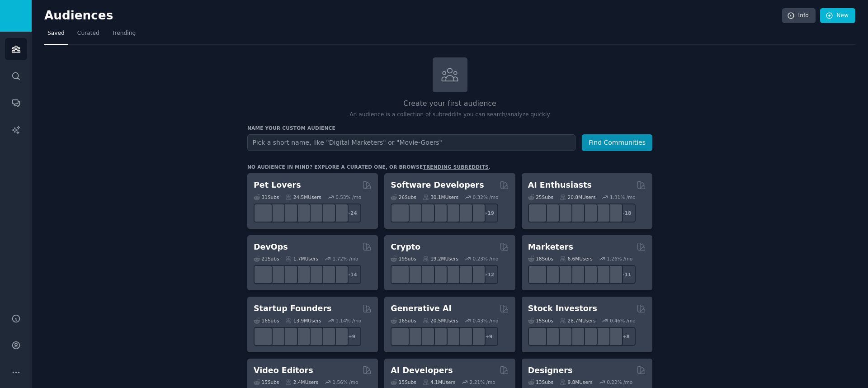  I want to click on div: + 8, so click(626, 337).